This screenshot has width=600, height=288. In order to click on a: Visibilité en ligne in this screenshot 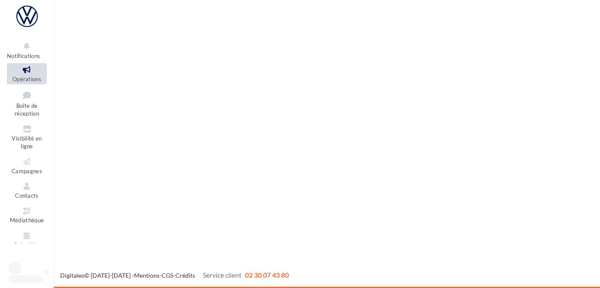, I will do `click(27, 137)`.